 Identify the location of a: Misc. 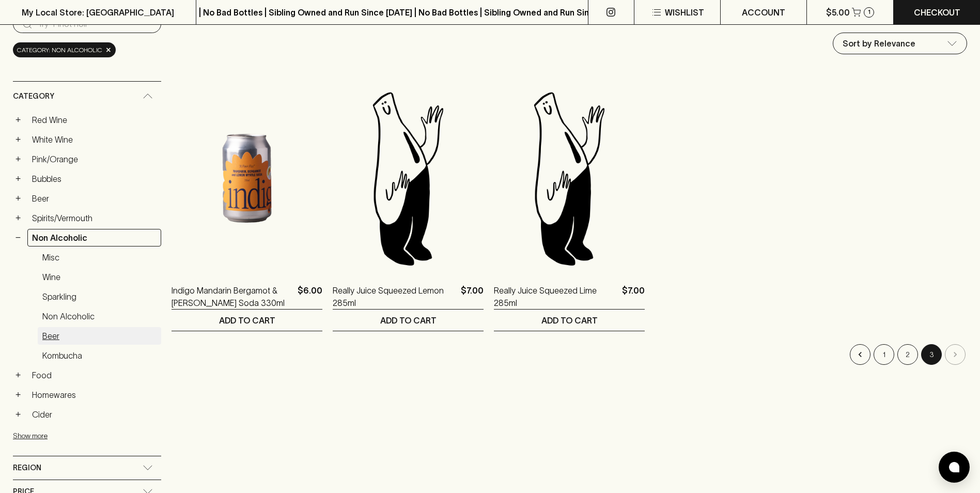
(99, 258).